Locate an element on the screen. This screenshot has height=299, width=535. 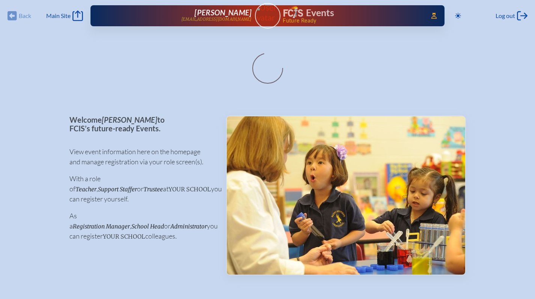
p: With a role of , or at you can register yourself. is located at coordinates (142, 189).